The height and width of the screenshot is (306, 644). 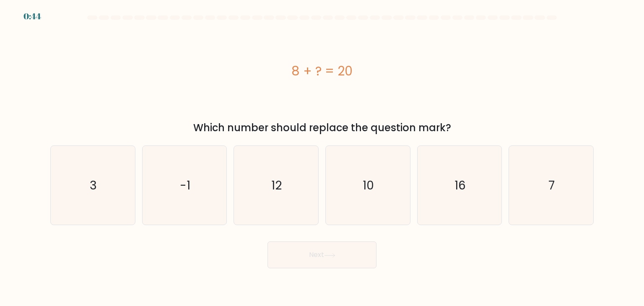 I want to click on text: 3, so click(x=94, y=185).